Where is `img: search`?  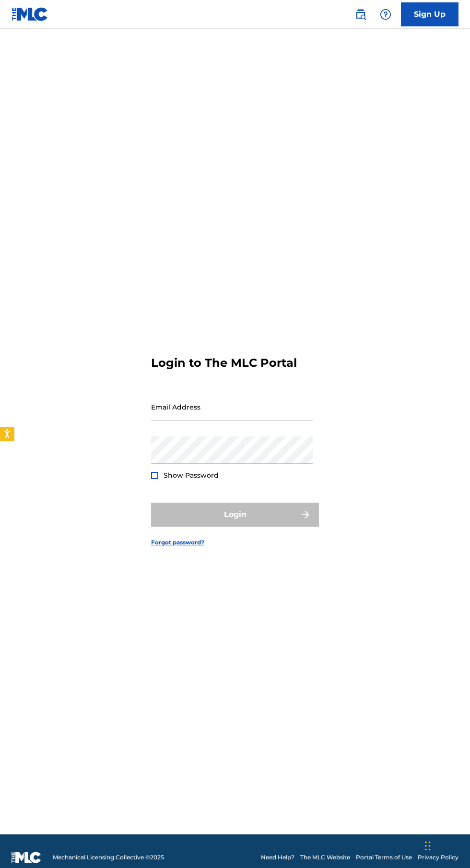
img: search is located at coordinates (361, 14).